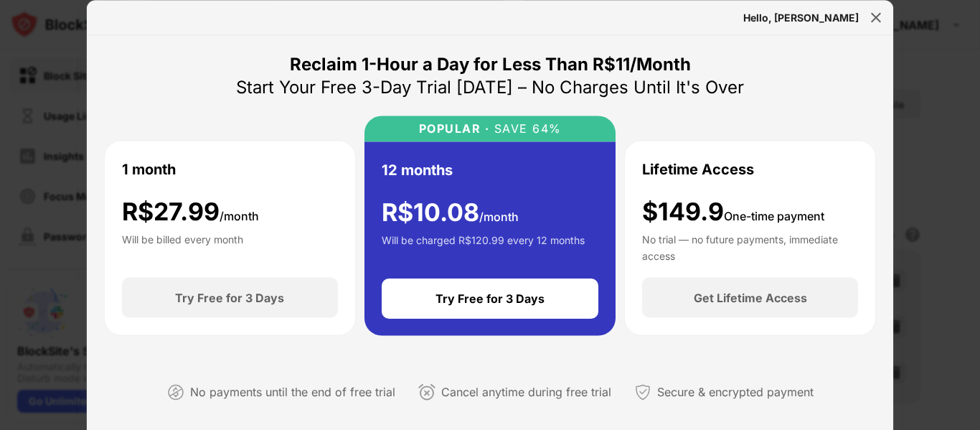 This screenshot has height=430, width=980. Describe the element at coordinates (733, 211) in the screenshot. I see `div: $149.9` at that location.